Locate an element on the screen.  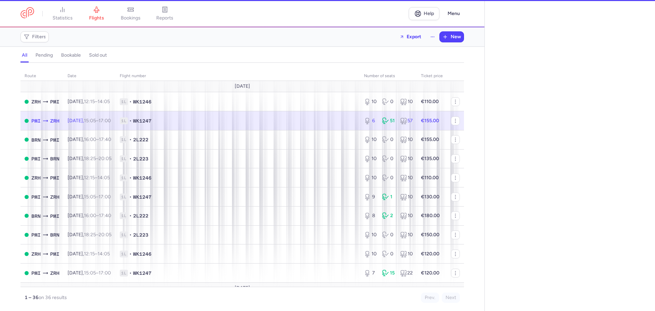
span: WK1247 is located at coordinates (142, 197).